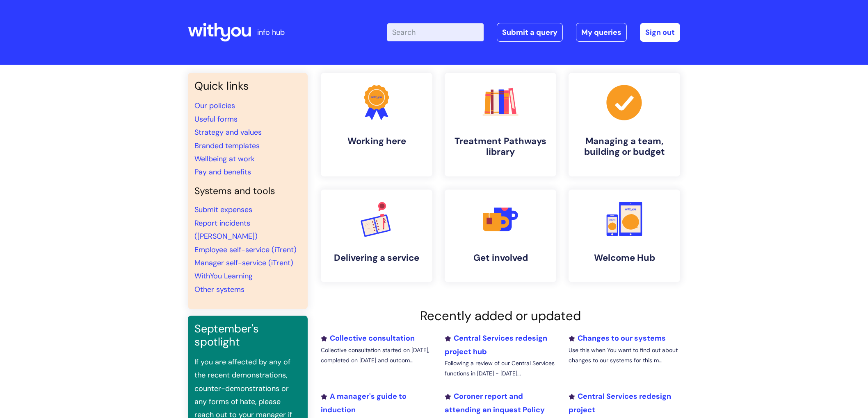  Describe the element at coordinates (363, 403) in the screenshot. I see `a: A manager's guide to induction` at that location.